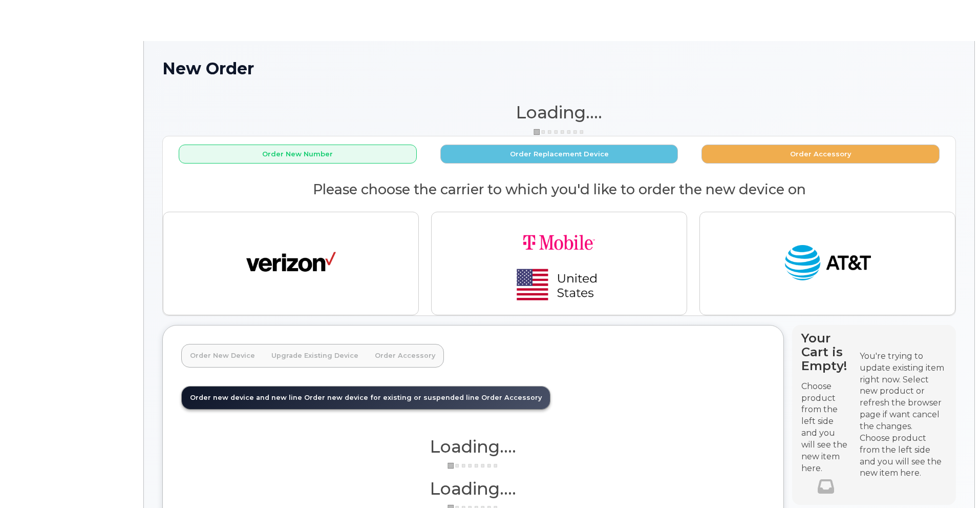 The height and width of the screenshot is (508, 980). Describe the element at coordinates (297, 154) in the screenshot. I see `button: Order New Number` at that location.